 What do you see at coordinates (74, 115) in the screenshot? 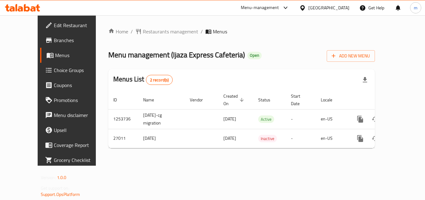
I see `a: Menu disclaimer` at bounding box center [74, 115].